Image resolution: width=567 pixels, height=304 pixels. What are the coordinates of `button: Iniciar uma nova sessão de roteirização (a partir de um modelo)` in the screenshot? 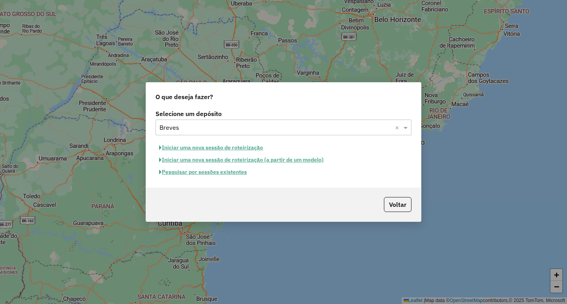 It's located at (241, 160).